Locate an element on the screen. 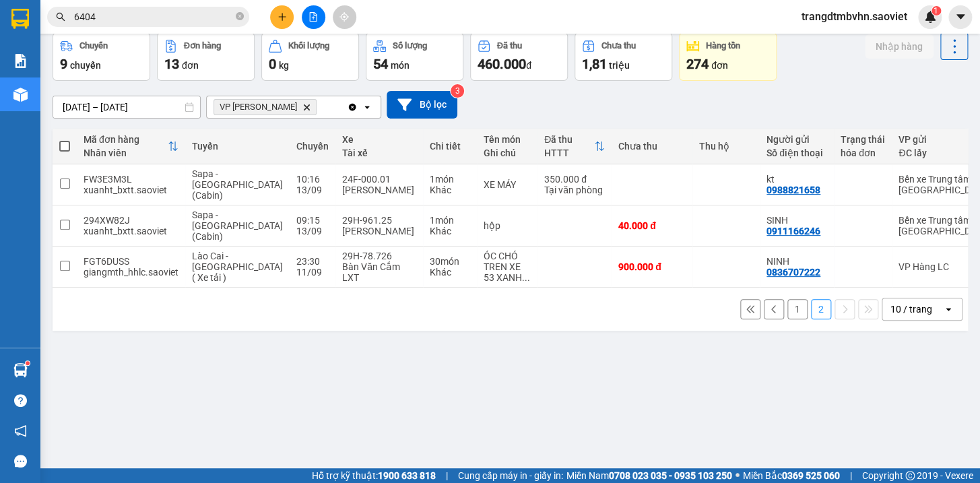  input: Selected VP Gia Lâm. is located at coordinates (320, 107).